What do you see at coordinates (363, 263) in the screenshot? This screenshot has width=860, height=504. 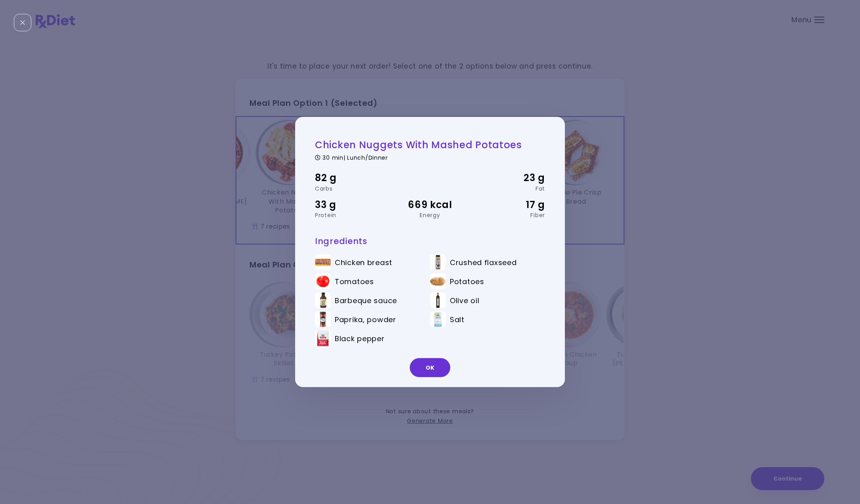 I see `span: Chicken breast` at bounding box center [363, 263].